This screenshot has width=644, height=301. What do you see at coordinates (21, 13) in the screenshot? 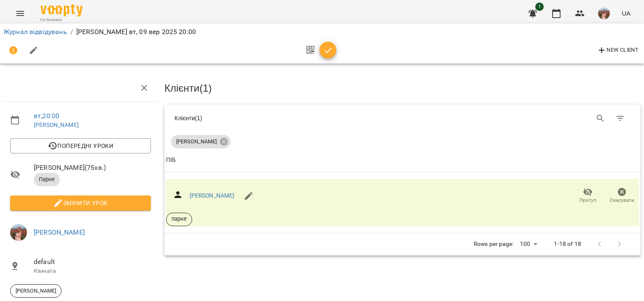
I see `button: Menu` at bounding box center [21, 13].